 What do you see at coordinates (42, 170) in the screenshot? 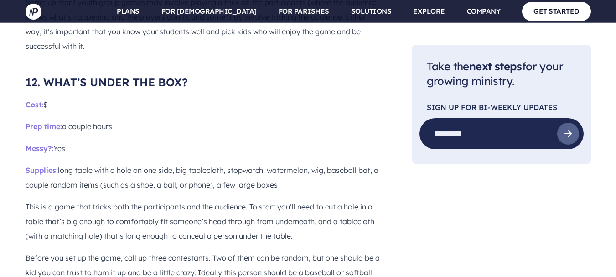
I see `span: Supplies:` at bounding box center [42, 170].